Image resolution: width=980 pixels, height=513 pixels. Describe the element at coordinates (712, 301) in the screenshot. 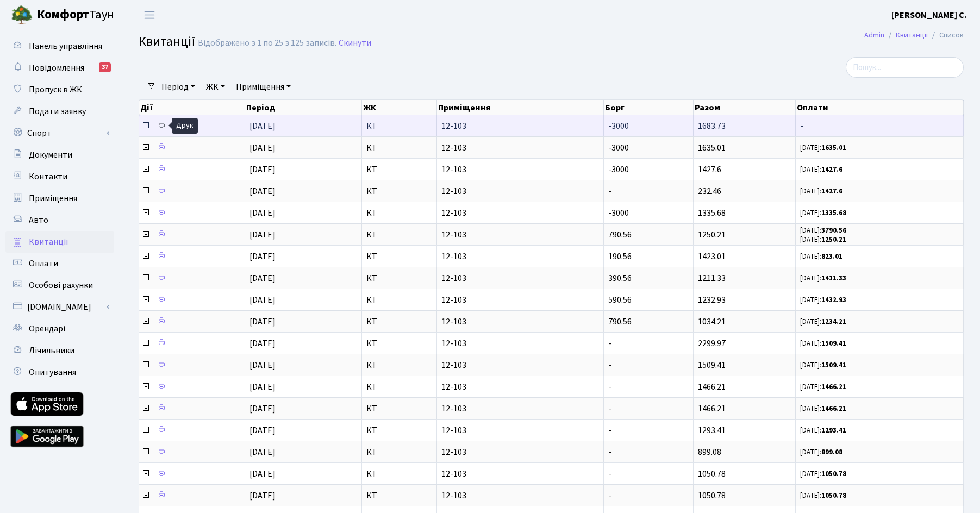

I see `span: 1232.93` at that location.